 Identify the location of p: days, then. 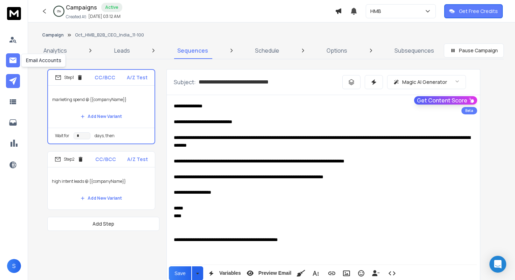
(104, 136).